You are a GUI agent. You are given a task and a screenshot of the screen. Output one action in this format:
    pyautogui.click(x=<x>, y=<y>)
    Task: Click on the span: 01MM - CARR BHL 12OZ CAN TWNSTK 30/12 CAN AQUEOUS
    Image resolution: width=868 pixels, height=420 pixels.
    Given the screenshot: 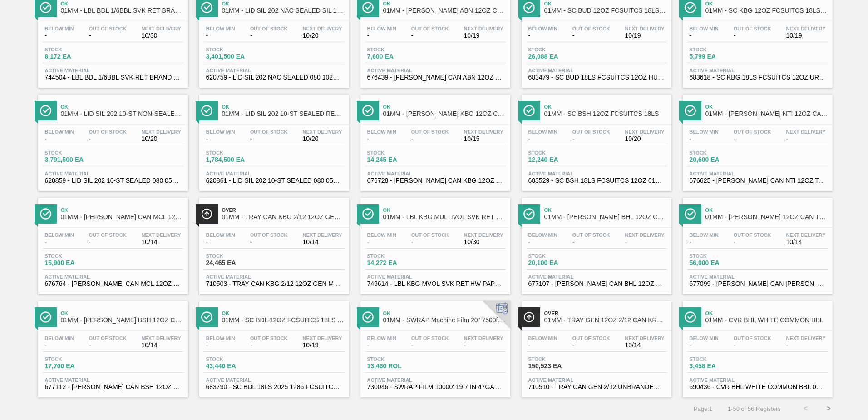 What is the action you would take?
    pyautogui.click(x=605, y=217)
    